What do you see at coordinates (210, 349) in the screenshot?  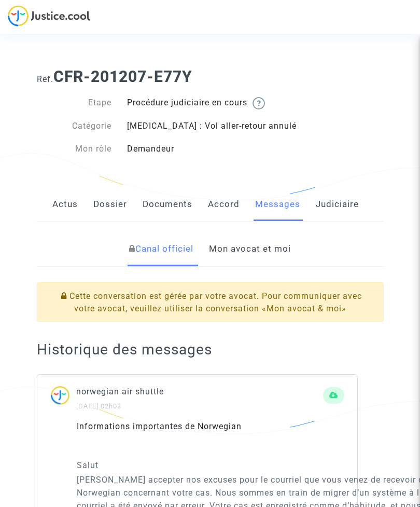 I see `h2: Historique des messages` at bounding box center [210, 349].